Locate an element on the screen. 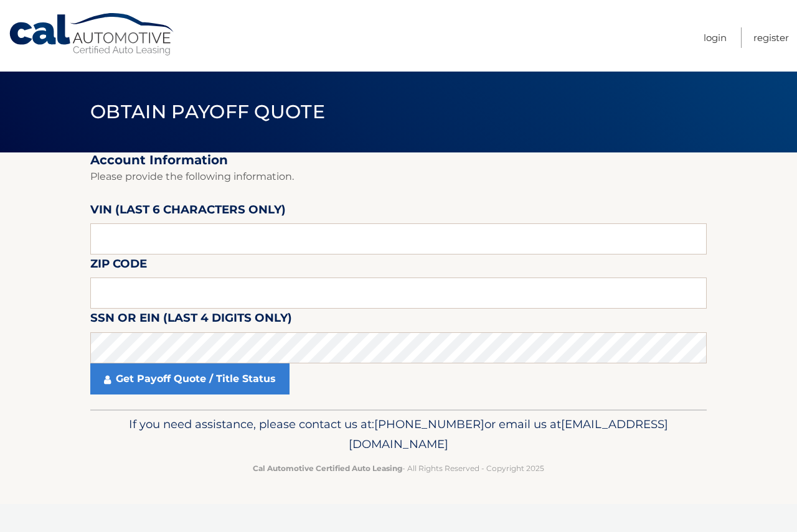  a: Get Payoff Quote / Title Status is located at coordinates (190, 379).